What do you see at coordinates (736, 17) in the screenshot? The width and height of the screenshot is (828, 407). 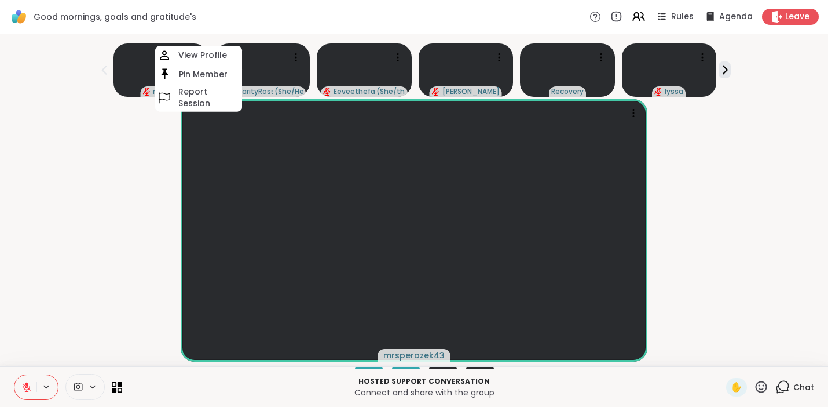 I see `span: Agenda` at bounding box center [736, 17].